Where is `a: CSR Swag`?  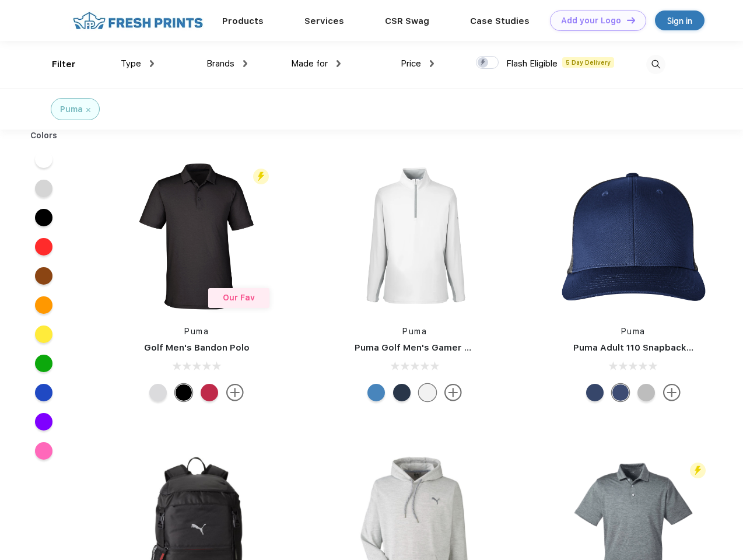
a: CSR Swag is located at coordinates (407, 21).